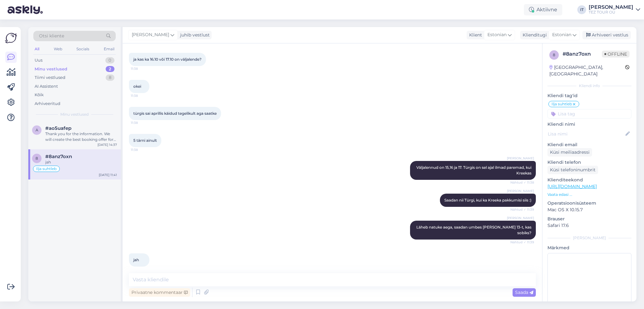 The image size is (644, 309). Describe the element at coordinates (589, 180) in the screenshot. I see `p: Klienditeekond` at that location.